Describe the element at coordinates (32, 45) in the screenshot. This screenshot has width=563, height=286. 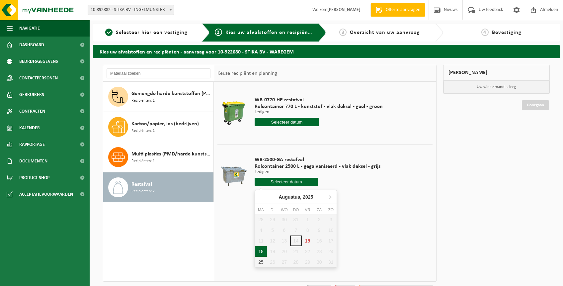
I see `span: Dashboard` at that location.